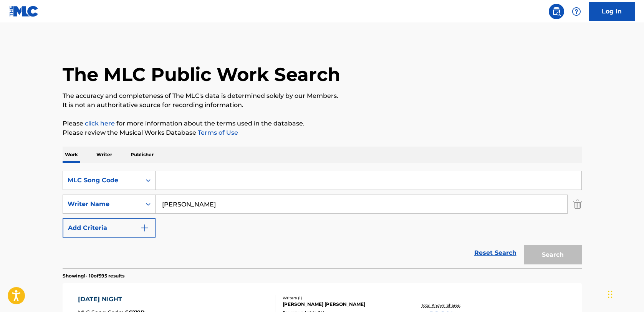  What do you see at coordinates (322, 219) in the screenshot?
I see `form: Search Form` at bounding box center [322, 219].